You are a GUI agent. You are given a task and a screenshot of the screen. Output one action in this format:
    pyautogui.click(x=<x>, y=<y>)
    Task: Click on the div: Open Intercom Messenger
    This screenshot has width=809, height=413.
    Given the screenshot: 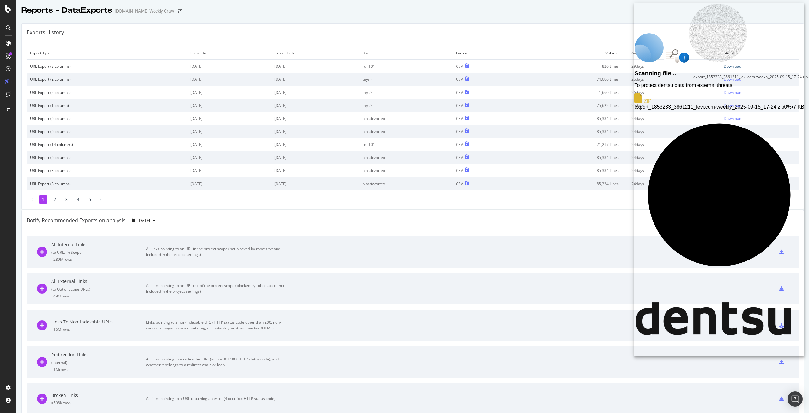 What is the action you would take?
    pyautogui.click(x=796, y=399)
    